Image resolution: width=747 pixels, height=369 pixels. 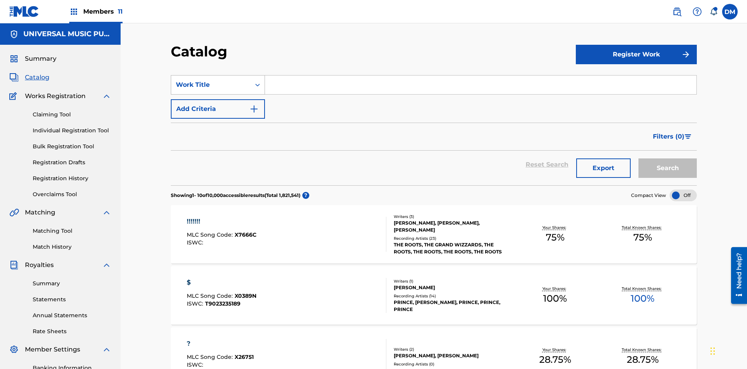 What do you see at coordinates (67, 34) in the screenshot?
I see `h5: UNIVERSAL MUSIC PUB GROUP` at bounding box center [67, 34].